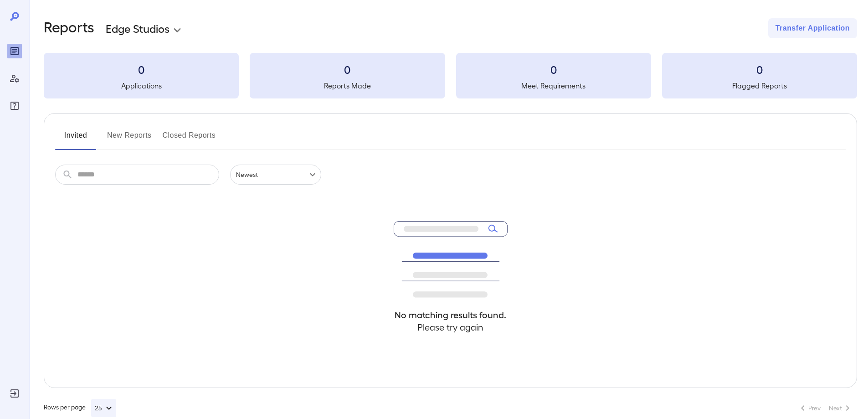 Image resolution: width=868 pixels, height=419 pixels. Describe the element at coordinates (15, 106) in the screenshot. I see `div: FAQ` at that location.